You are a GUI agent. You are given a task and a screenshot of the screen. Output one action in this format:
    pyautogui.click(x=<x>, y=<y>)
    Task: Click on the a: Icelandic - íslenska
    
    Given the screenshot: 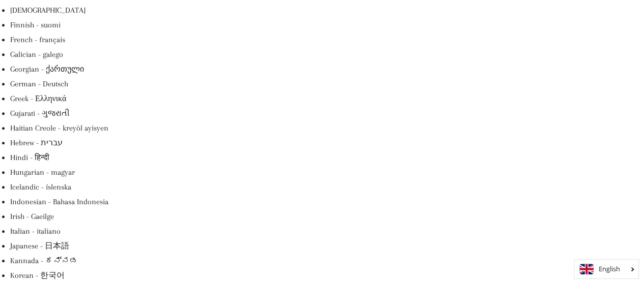 What is the action you would take?
    pyautogui.click(x=41, y=187)
    